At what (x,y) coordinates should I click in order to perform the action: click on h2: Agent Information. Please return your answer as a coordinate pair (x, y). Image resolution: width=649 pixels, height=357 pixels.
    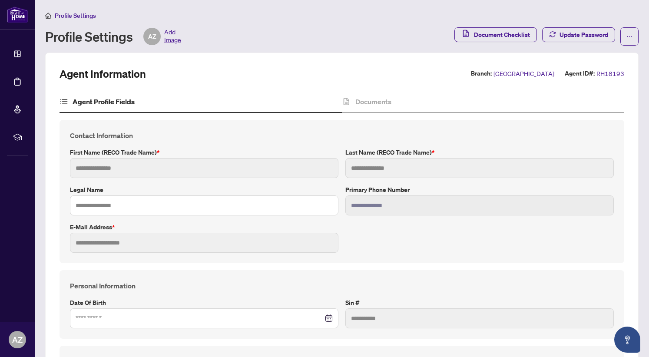
    Looking at the image, I should click on (102, 74).